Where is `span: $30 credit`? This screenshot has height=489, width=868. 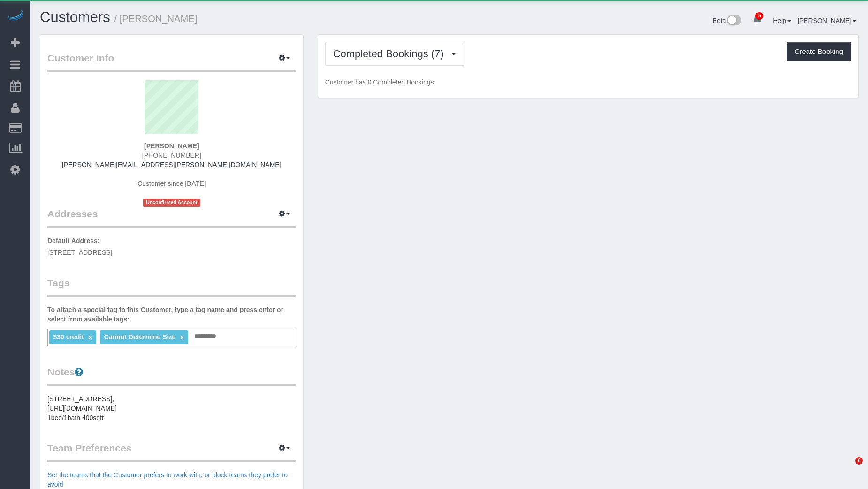
span: $30 credit is located at coordinates (68, 337).